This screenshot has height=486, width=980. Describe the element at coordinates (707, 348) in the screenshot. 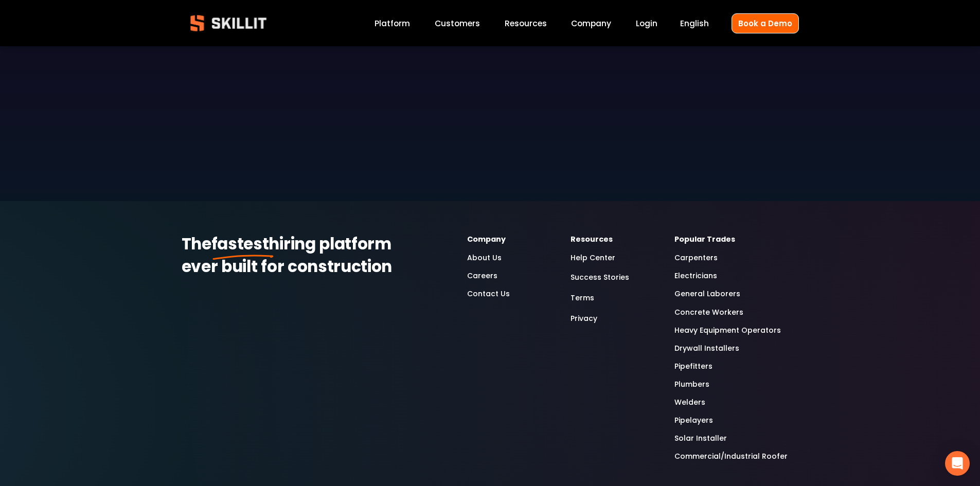

I see `a: Drywall Installers` at that location.